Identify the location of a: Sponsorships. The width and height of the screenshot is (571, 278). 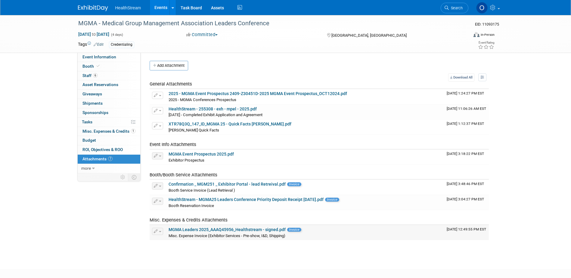
(109, 113).